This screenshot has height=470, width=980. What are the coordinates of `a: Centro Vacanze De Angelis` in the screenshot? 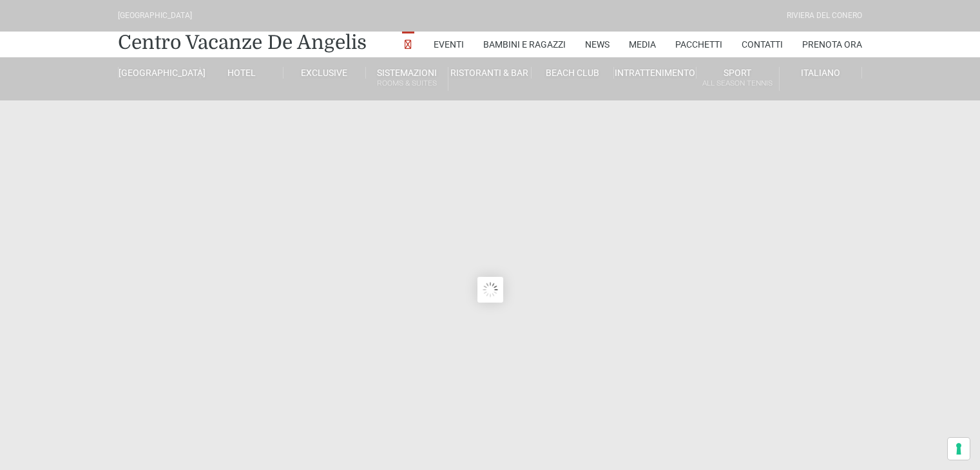 It's located at (242, 42).